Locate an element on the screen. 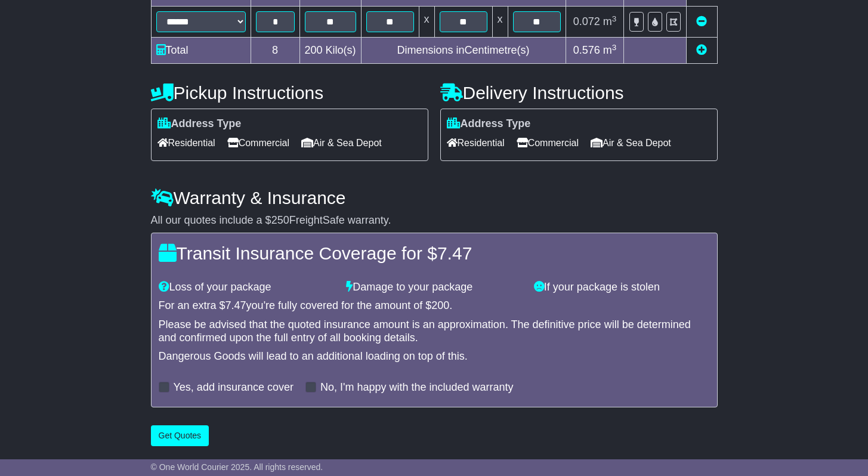 The height and width of the screenshot is (476, 868). h4: Transit Insurance Coverage for $ is located at coordinates (434, 253).